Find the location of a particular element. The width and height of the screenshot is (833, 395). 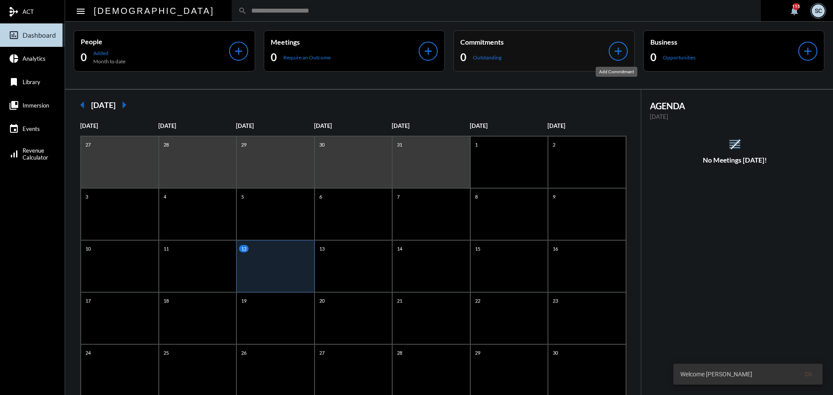

p: 16 is located at coordinates (555, 249).